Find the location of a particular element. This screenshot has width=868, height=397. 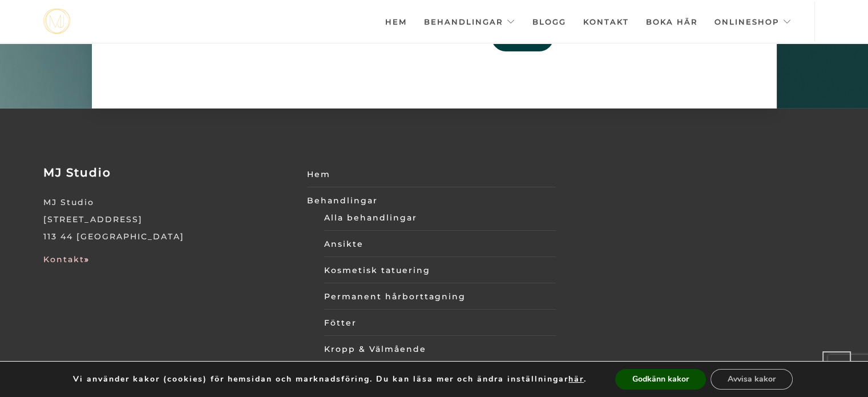

p: Vi använder kakor (cookies) för hemsidan och marknadsföring. Du kan läsa mer och ändra inställnin... is located at coordinates (330, 379).